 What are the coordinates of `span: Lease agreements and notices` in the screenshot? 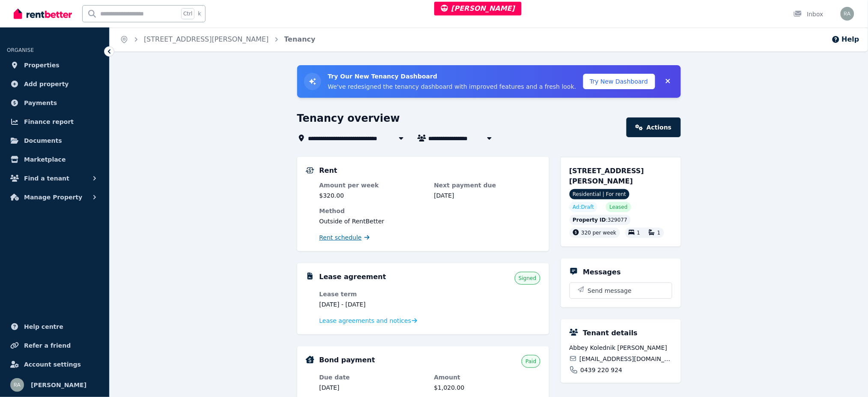 It's located at (365, 321).